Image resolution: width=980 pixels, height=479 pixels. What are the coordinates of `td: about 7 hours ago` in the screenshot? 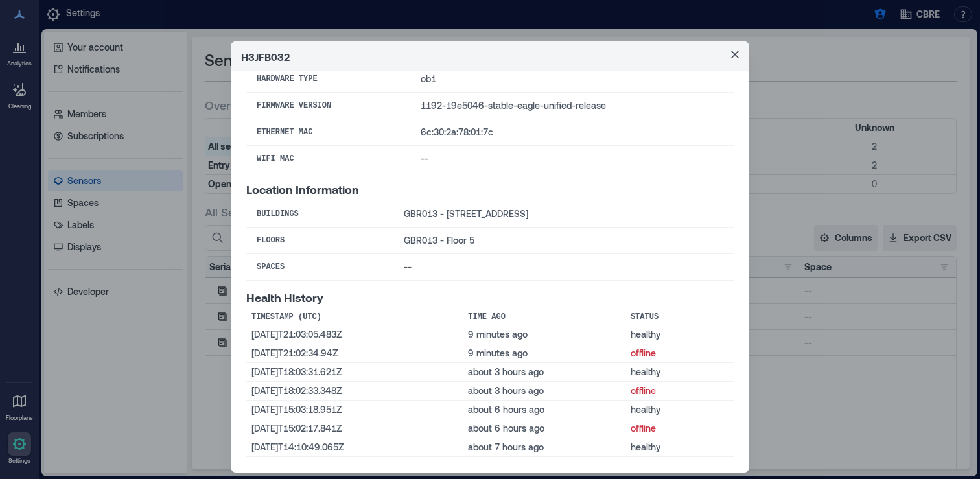 It's located at (544, 447).